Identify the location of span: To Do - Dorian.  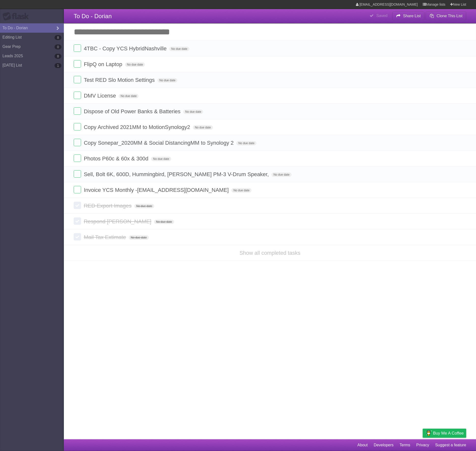
(92, 16).